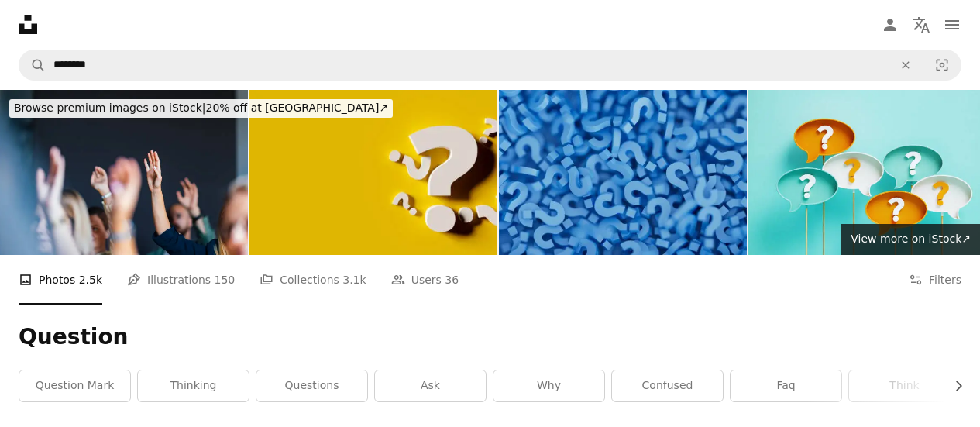  What do you see at coordinates (910, 238) in the screenshot?
I see `span: View more on iStock ↗` at bounding box center [910, 238].